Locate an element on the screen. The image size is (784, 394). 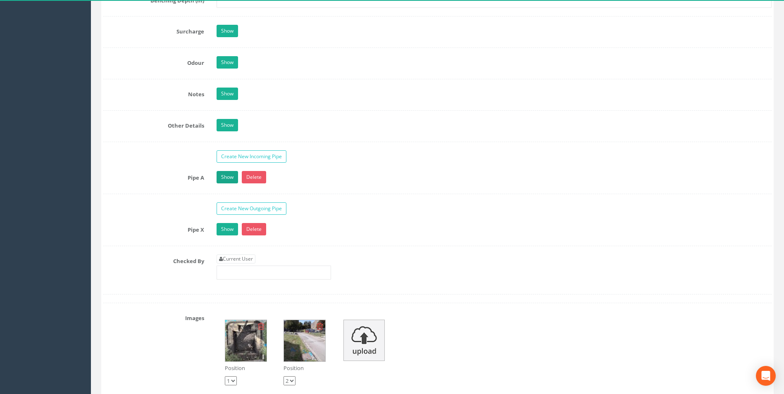
a: Create New Outgoing Pipe is located at coordinates (251, 209).